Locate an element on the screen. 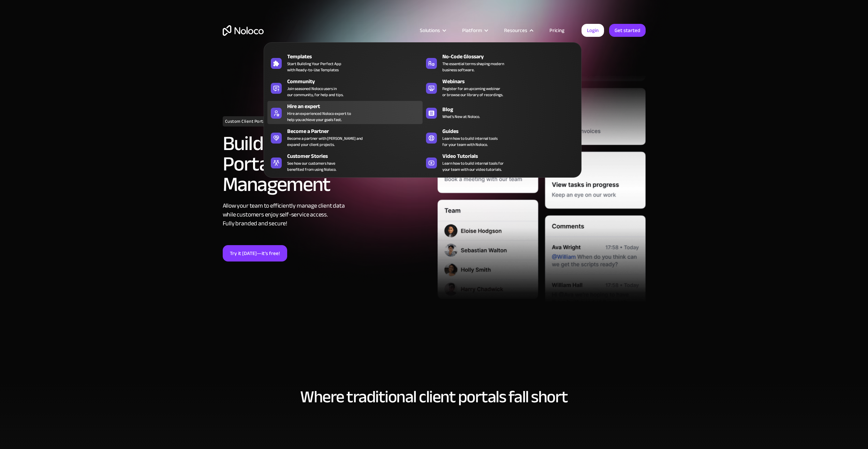 Image resolution: width=868 pixels, height=449 pixels. div: Guides is located at coordinates (512, 131).